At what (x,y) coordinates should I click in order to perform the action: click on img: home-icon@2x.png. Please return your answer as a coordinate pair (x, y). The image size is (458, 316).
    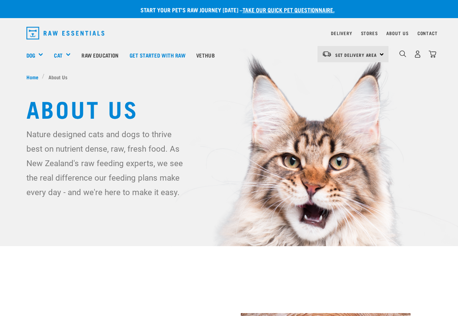
    Looking at the image, I should click on (432, 54).